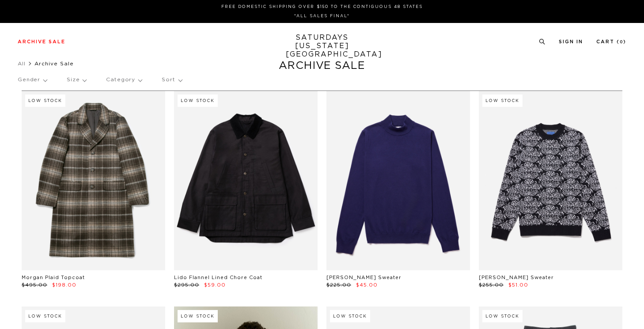 The image size is (644, 329). I want to click on p: Size, so click(77, 80).